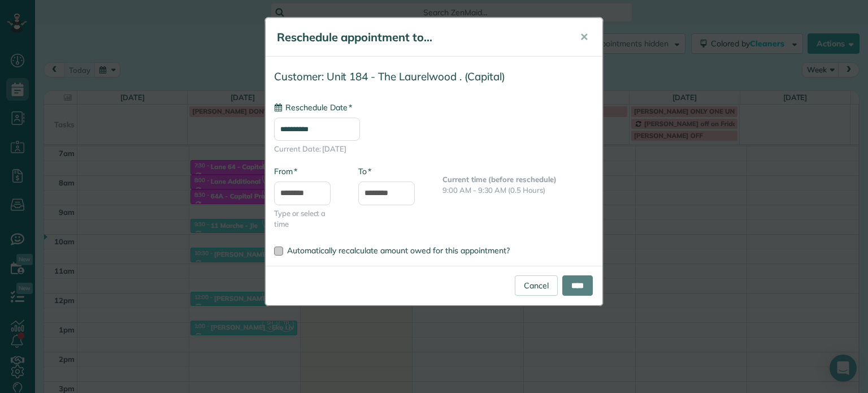  What do you see at coordinates (307, 219) in the screenshot?
I see `span: Type or select a time` at bounding box center [307, 219].